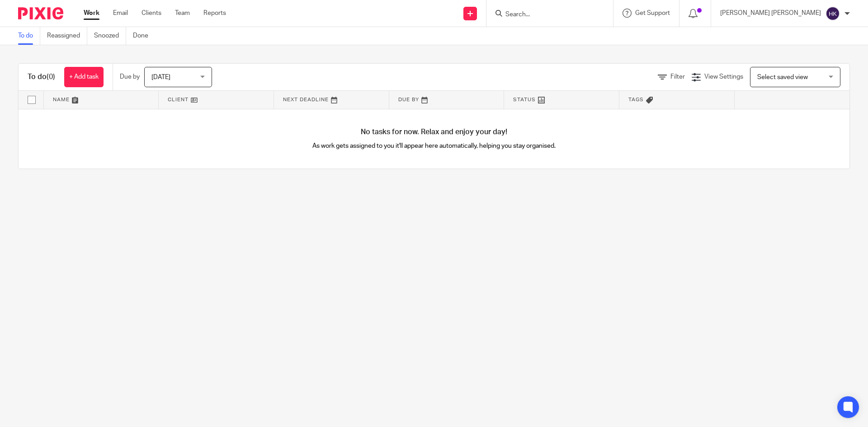  What do you see at coordinates (41, 77) in the screenshot?
I see `h1: To do` at bounding box center [41, 77].